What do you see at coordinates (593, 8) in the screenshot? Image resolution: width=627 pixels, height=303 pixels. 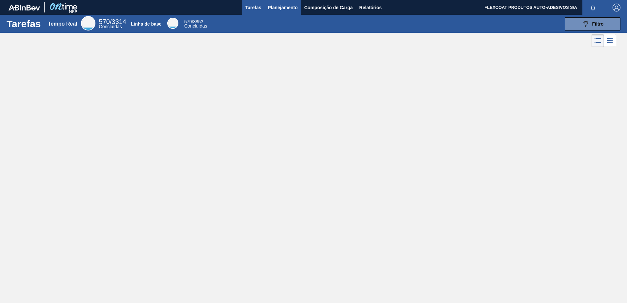 I see `button: Notificações` at bounding box center [593, 8].